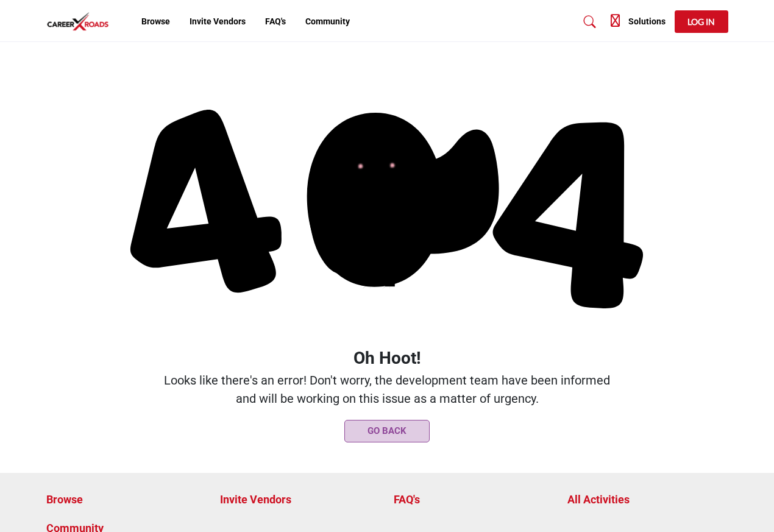 The image size is (774, 532). Describe the element at coordinates (638, 22) in the screenshot. I see `div: Solutions` at that location.